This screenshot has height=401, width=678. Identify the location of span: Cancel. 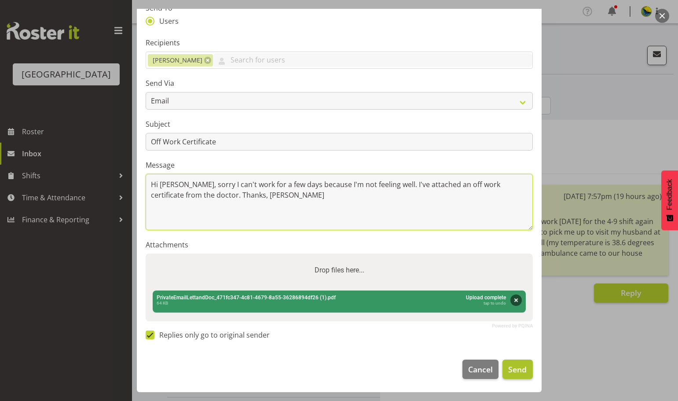
(481, 369).